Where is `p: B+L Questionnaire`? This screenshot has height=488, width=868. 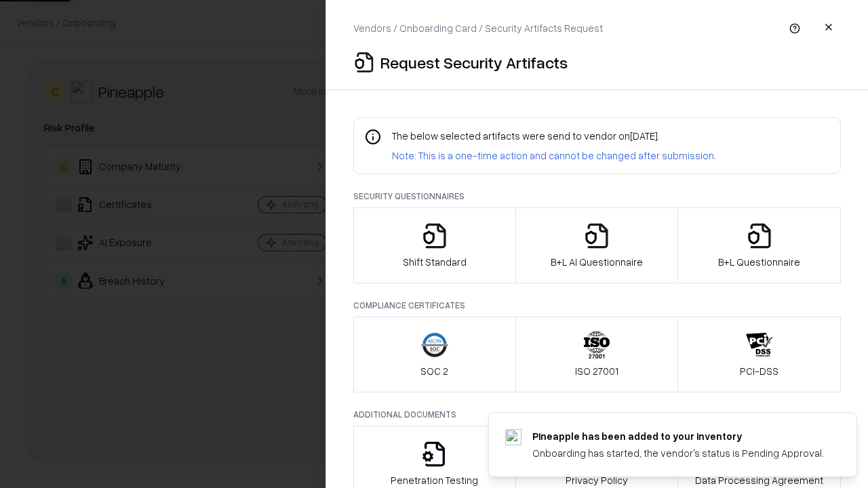 p: B+L Questionnaire is located at coordinates (759, 262).